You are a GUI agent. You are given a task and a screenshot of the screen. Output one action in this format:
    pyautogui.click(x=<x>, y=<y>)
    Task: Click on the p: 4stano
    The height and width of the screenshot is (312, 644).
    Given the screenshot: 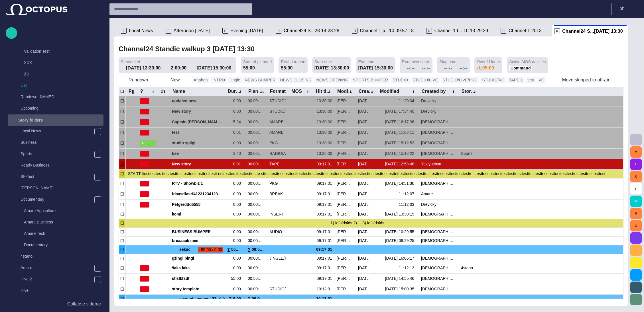 What is the action you would take?
    pyautogui.click(x=62, y=256)
    